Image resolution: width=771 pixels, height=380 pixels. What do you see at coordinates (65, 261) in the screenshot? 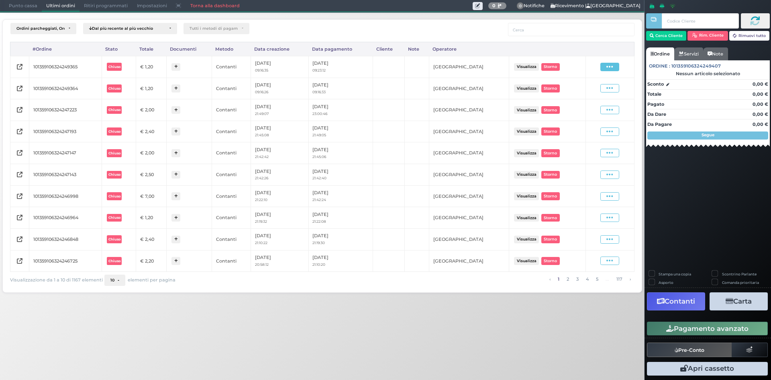
I see `td: 101359106324246725` at bounding box center [65, 261].